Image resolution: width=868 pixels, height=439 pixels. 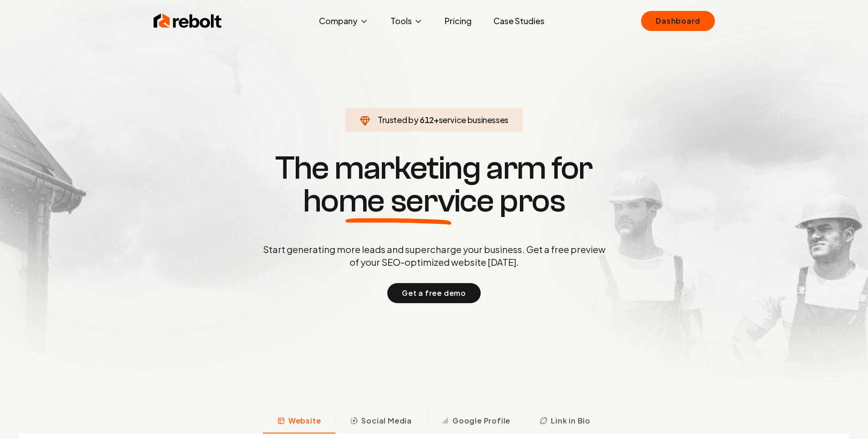 I want to click on span: Website, so click(x=304, y=420).